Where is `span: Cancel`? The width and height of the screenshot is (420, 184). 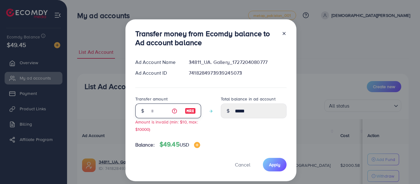
span: Cancel is located at coordinates (243, 165).